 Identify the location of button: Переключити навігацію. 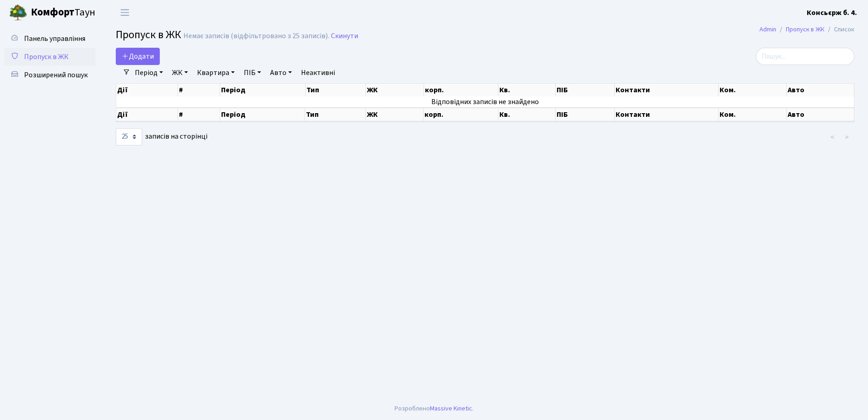
(125, 12).